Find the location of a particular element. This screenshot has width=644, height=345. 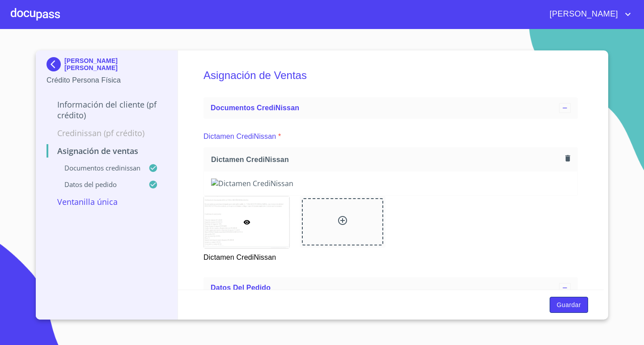

span: Datos del pedido is located at coordinates (240, 287).